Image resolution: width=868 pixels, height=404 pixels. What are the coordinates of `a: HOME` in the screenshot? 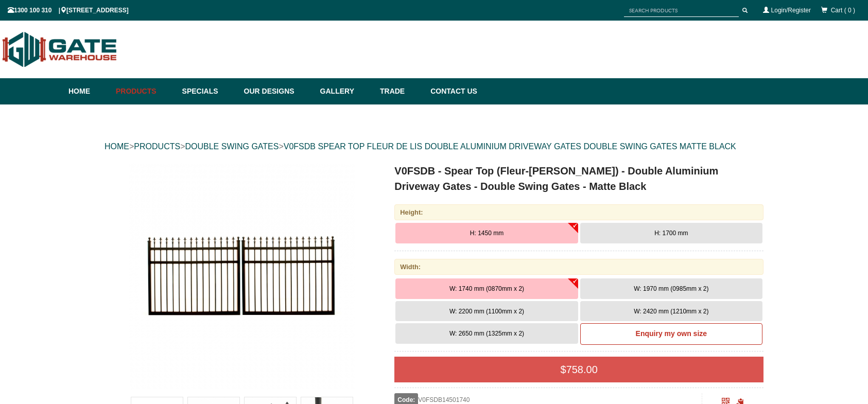 It's located at (117, 146).